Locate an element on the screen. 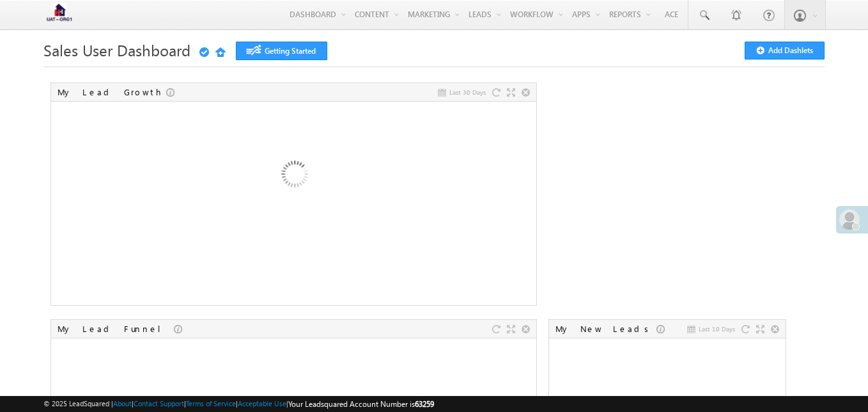 Image resolution: width=868 pixels, height=412 pixels. div: My Lead Growth is located at coordinates (112, 92).